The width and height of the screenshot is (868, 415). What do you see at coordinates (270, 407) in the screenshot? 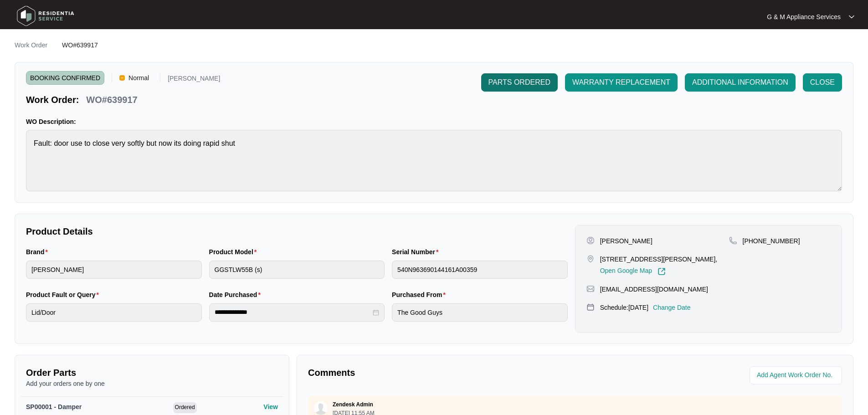
I see `p: View` at bounding box center [270, 407].